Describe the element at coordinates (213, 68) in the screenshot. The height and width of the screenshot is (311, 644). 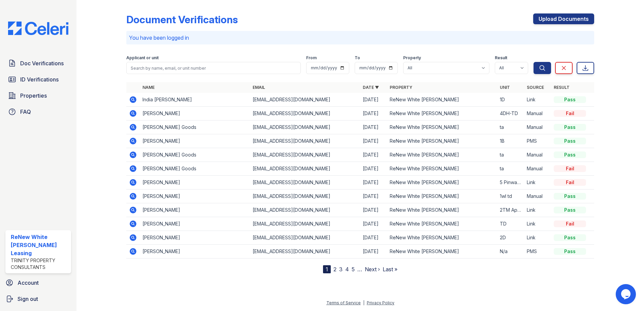
I see `input: Search by name, email, or unit number` at that location.